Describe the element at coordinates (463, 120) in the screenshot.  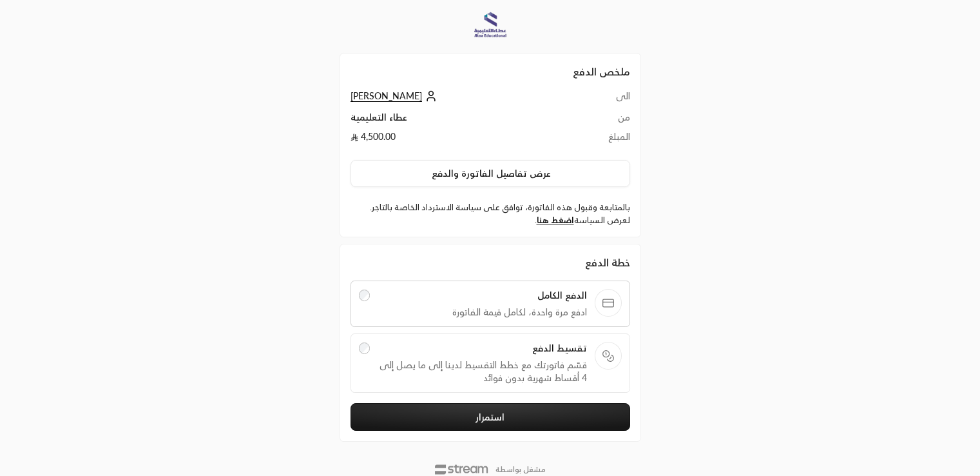
I see `td: عطاء التعليمية` at that location.